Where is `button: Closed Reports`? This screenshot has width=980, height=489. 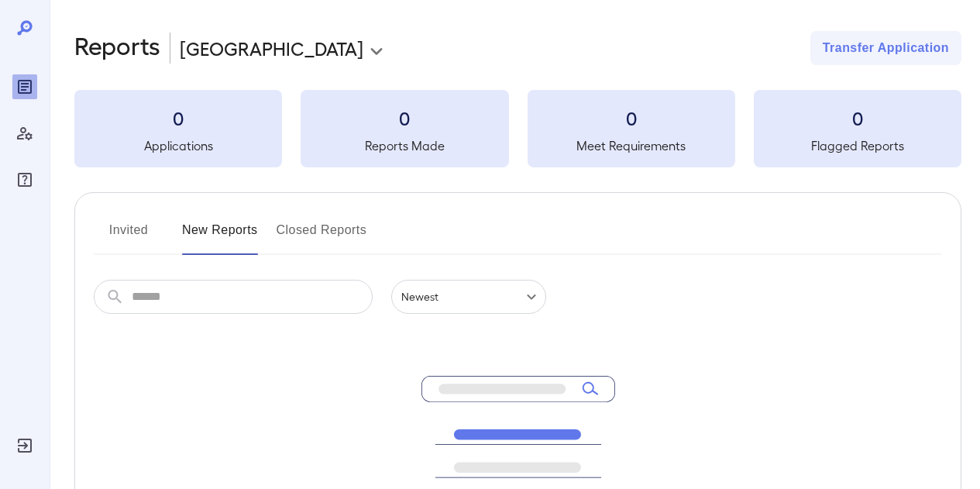
button: Closed Reports is located at coordinates (321, 236).